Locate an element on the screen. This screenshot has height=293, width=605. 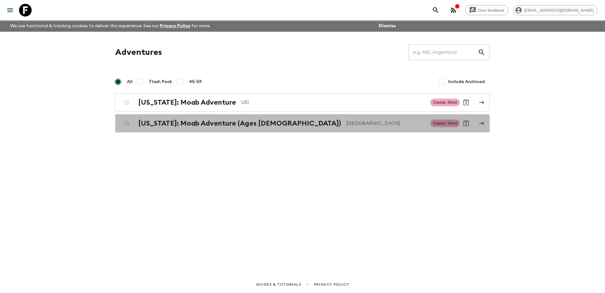
span: Include Archived is located at coordinates (467, 82).